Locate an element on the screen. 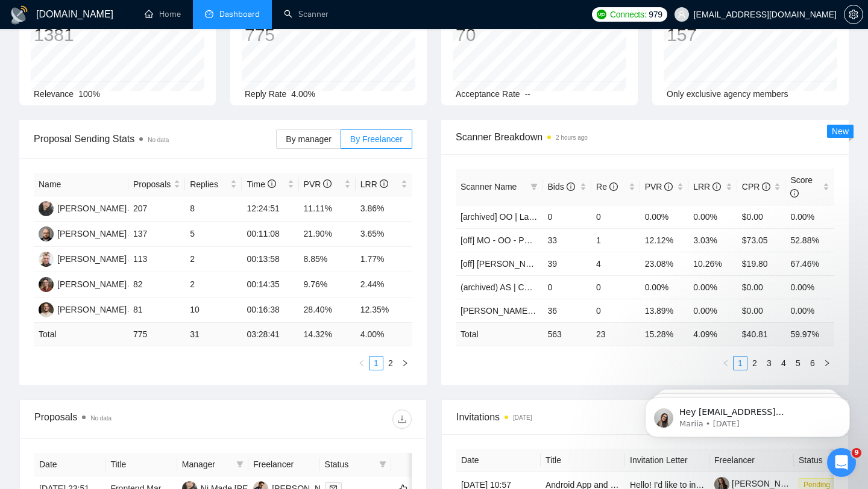 The width and height of the screenshot is (868, 489). span: LRR is located at coordinates (708, 187).